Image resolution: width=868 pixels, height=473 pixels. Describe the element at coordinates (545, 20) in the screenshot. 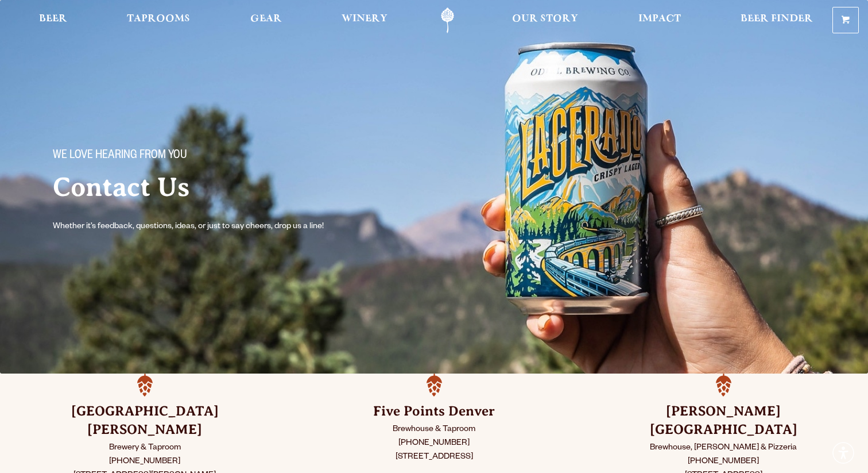

I see `a: Our Story` at that location.